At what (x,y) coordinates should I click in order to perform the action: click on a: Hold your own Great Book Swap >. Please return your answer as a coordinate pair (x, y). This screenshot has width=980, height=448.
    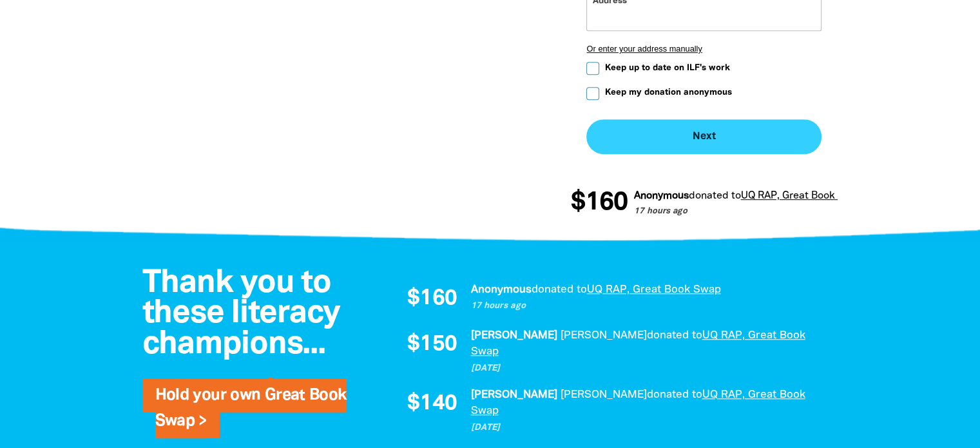
    Looking at the image, I should click on (250, 408).